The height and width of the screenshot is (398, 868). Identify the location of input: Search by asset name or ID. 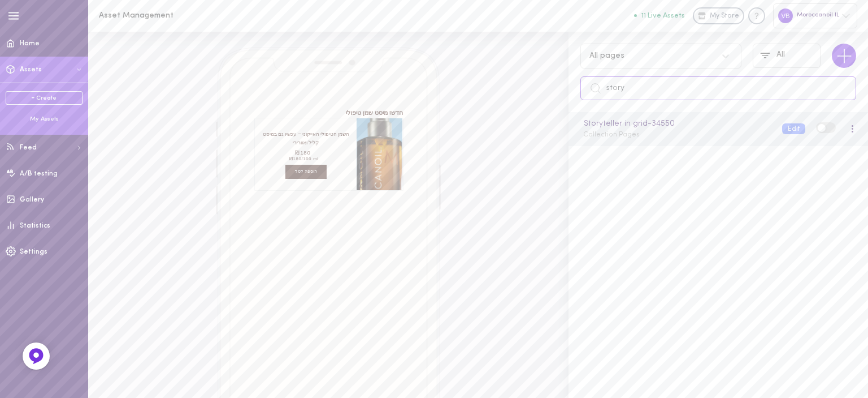
(719, 88).